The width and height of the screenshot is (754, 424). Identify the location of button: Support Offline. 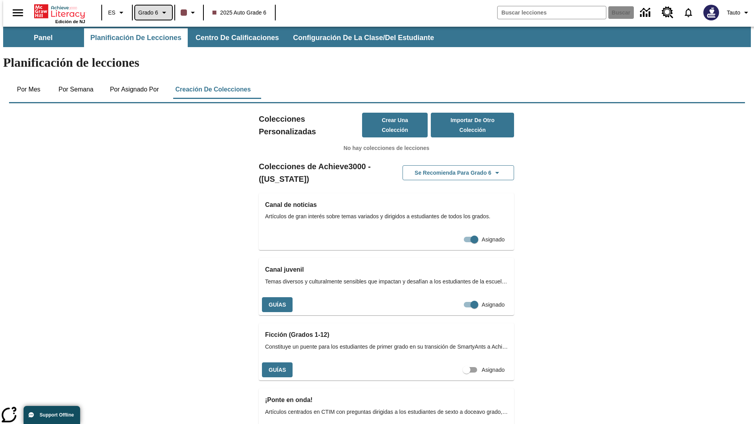
(52, 415).